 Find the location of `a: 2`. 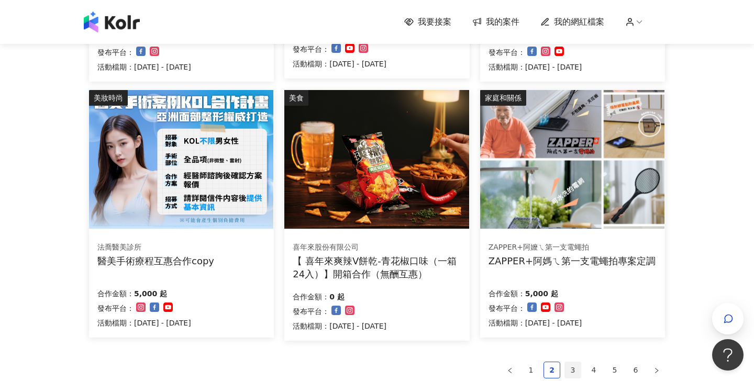

a: 2 is located at coordinates (552, 370).